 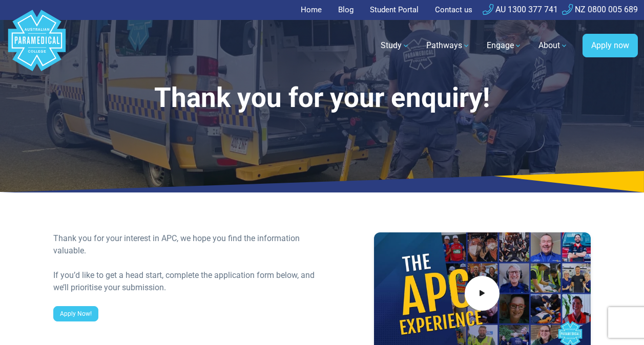 What do you see at coordinates (600, 9) in the screenshot?
I see `a: NZ 0800 005 689` at bounding box center [600, 9].